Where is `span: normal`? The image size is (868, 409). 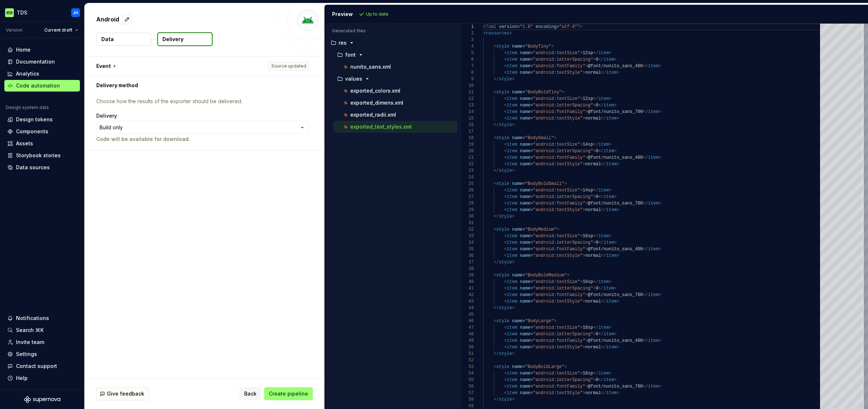 span: normal is located at coordinates (593, 164).